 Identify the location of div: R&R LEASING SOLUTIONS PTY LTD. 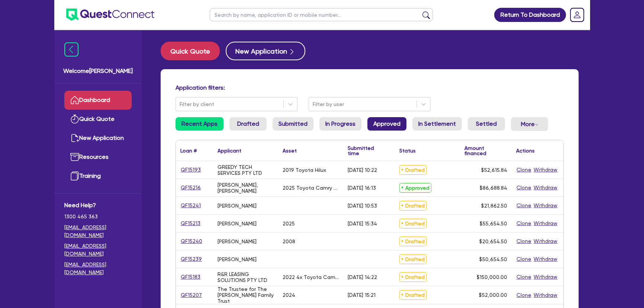
(246, 277).